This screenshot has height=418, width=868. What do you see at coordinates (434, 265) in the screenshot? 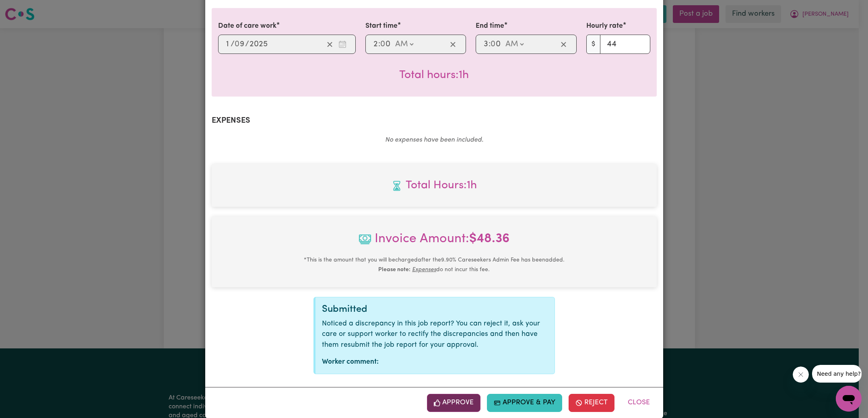
I see `small: This is the amount that you will be charged after the 9.90 % Careseekers Admin Fee has been added...` at bounding box center [434, 265].